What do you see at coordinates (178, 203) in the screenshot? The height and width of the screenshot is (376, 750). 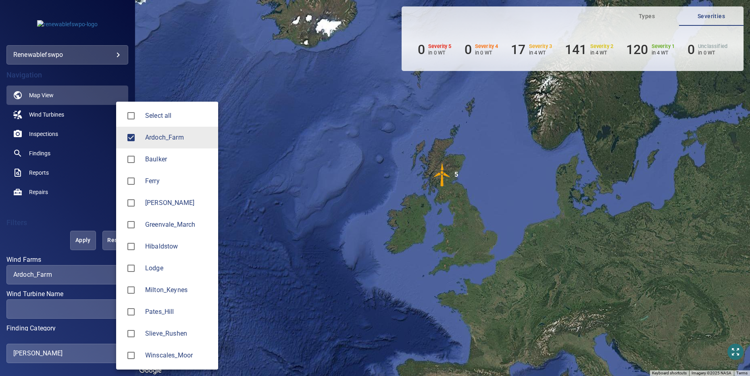 I see `div: Wind Farms Garves` at bounding box center [178, 203].